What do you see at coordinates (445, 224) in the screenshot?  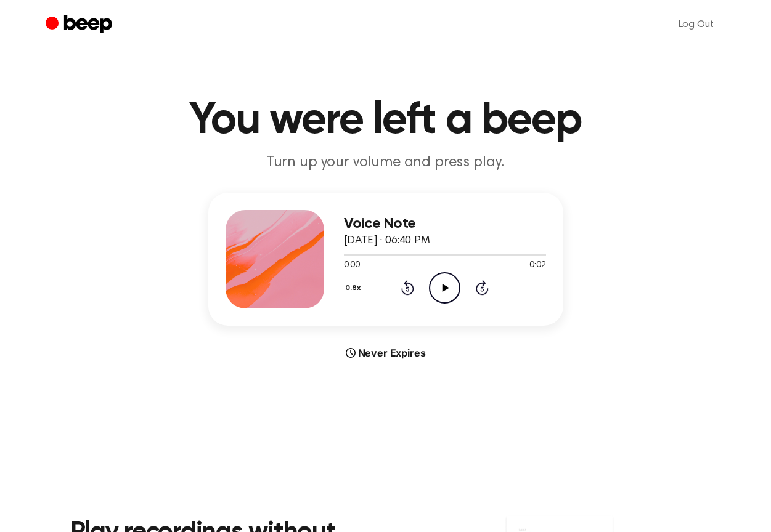 I see `h3: Voice Note` at bounding box center [445, 224].